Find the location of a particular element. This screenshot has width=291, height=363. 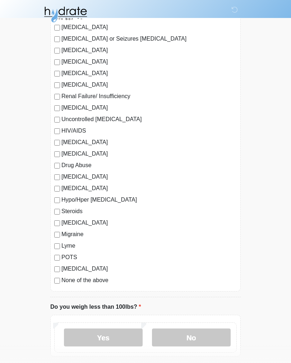

label: Do you weigh less than 100lbs? is located at coordinates (95, 307).